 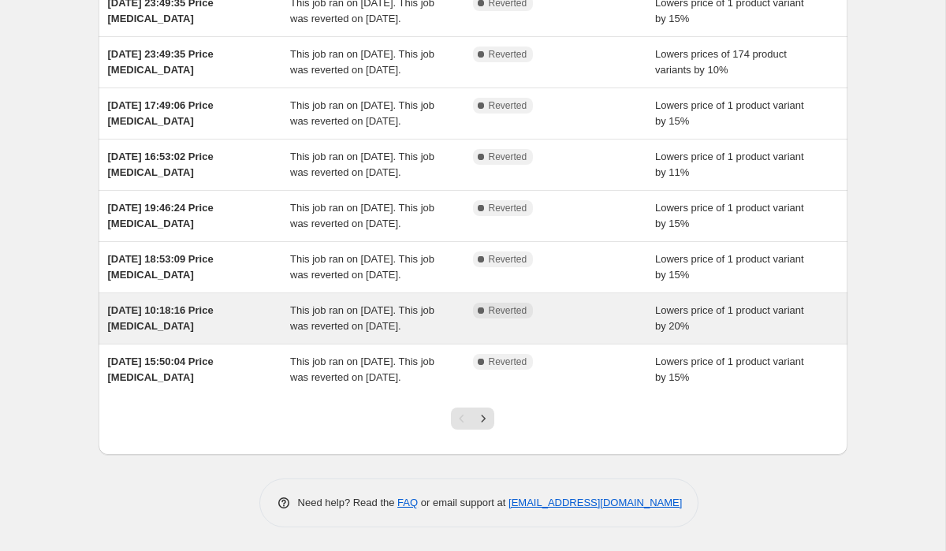 I want to click on span: Lowers price of 1 product variant by 11%, so click(x=729, y=164).